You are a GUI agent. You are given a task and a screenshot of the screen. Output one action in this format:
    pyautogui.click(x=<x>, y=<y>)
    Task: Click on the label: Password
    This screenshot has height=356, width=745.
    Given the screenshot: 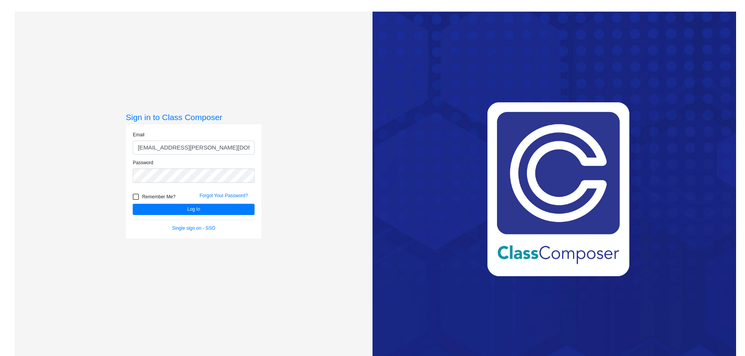 What is the action you would take?
    pyautogui.click(x=143, y=163)
    